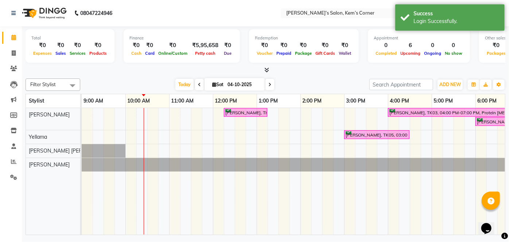 This screenshot has width=509, height=242. What do you see at coordinates (356, 101) in the screenshot?
I see `a: 3:00 PM` at bounding box center [356, 101].